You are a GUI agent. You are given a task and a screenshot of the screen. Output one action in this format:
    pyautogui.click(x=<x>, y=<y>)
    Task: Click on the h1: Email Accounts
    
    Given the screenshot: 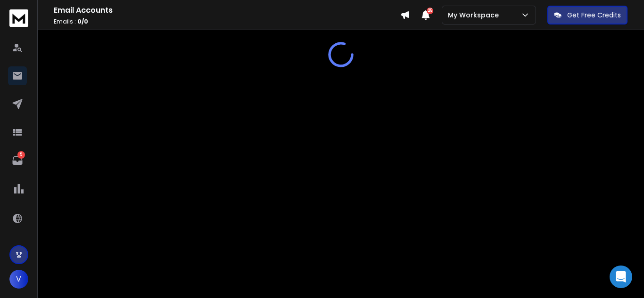 What is the action you would take?
    pyautogui.click(x=227, y=10)
    